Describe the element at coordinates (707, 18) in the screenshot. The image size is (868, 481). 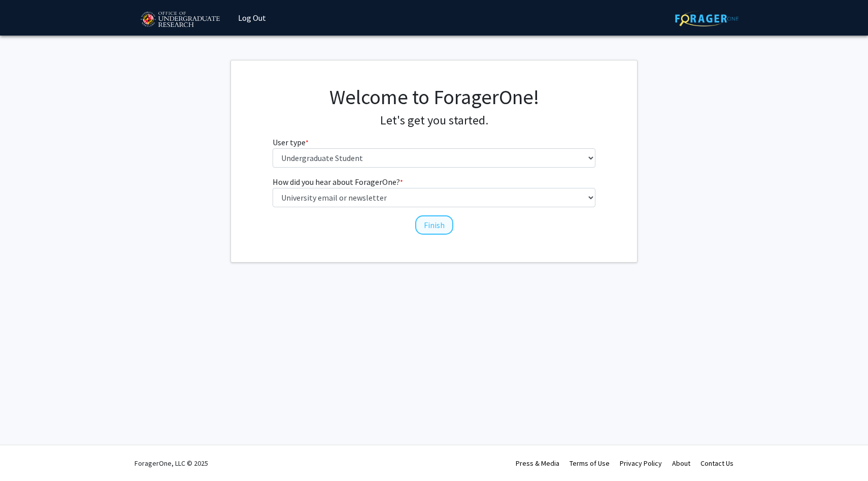
I see `img: ForagerOne Logo` at that location.